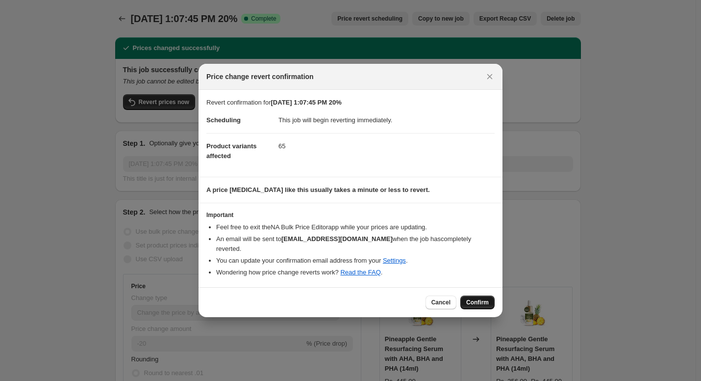 Image resolution: width=701 pixels, height=381 pixels. I want to click on span: Confirm, so click(478, 302).